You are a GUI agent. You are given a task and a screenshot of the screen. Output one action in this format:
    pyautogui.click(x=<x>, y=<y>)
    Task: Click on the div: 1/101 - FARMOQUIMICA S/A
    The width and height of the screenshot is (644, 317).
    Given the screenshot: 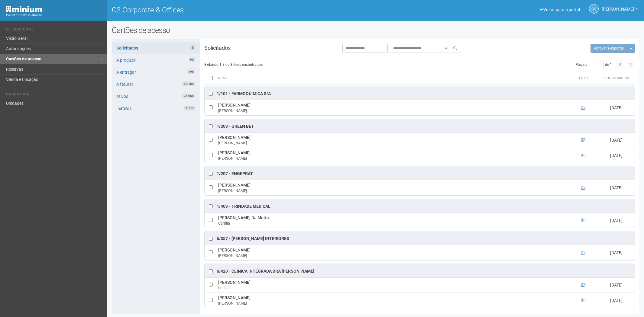 What is the action you would take?
    pyautogui.click(x=244, y=94)
    